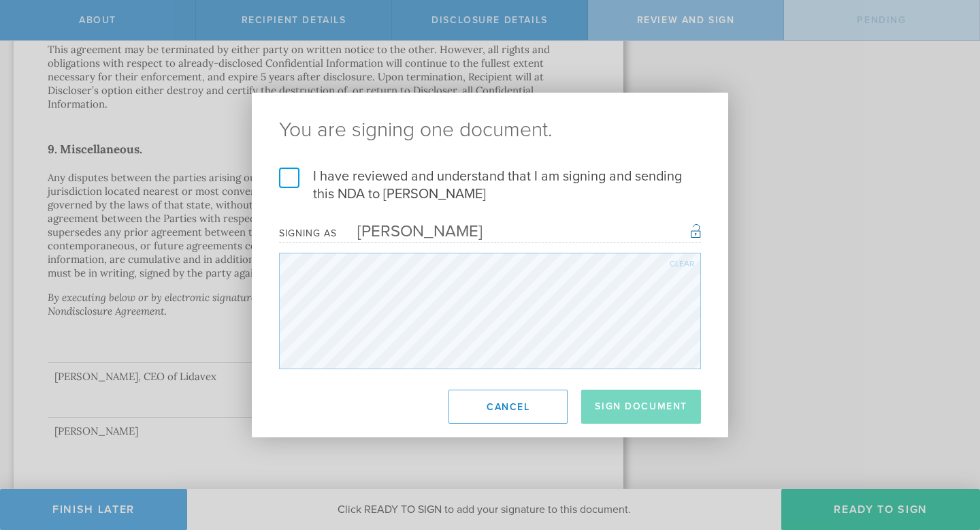 The image size is (980, 530). I want to click on ng-pluralize: You are signing one document., so click(490, 130).